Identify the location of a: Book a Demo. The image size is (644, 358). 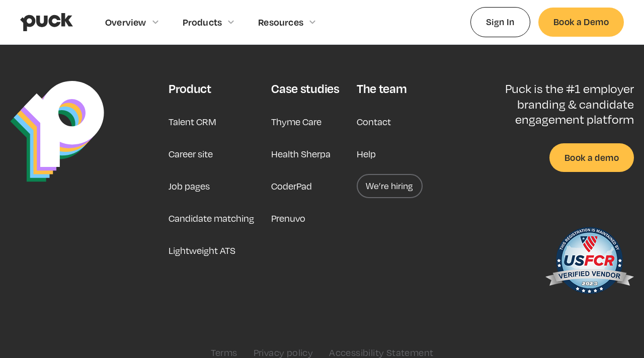
(582, 22).